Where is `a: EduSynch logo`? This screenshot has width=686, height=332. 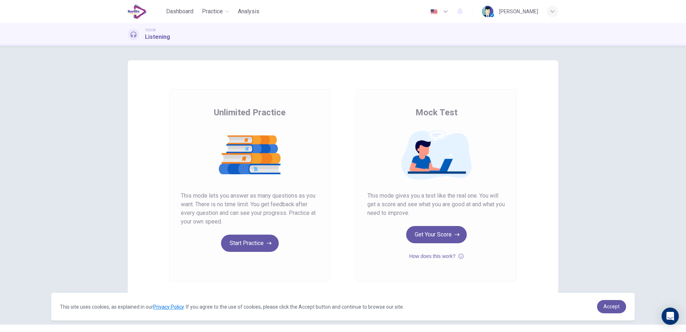
a: EduSynch logo is located at coordinates (145, 11).